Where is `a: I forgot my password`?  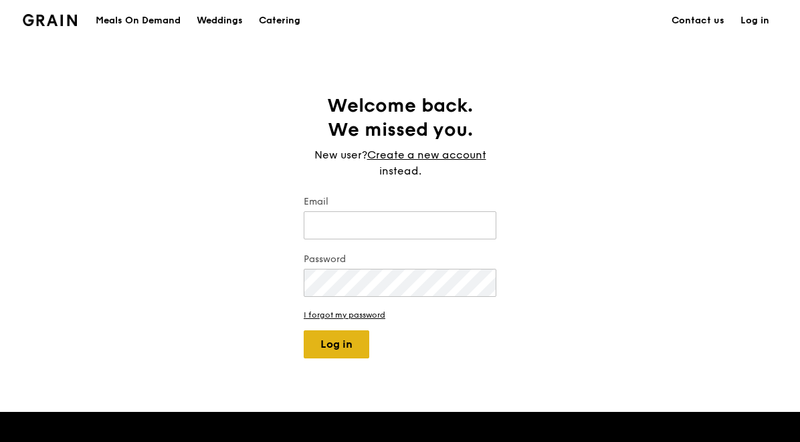
a: I forgot my password is located at coordinates (400, 315).